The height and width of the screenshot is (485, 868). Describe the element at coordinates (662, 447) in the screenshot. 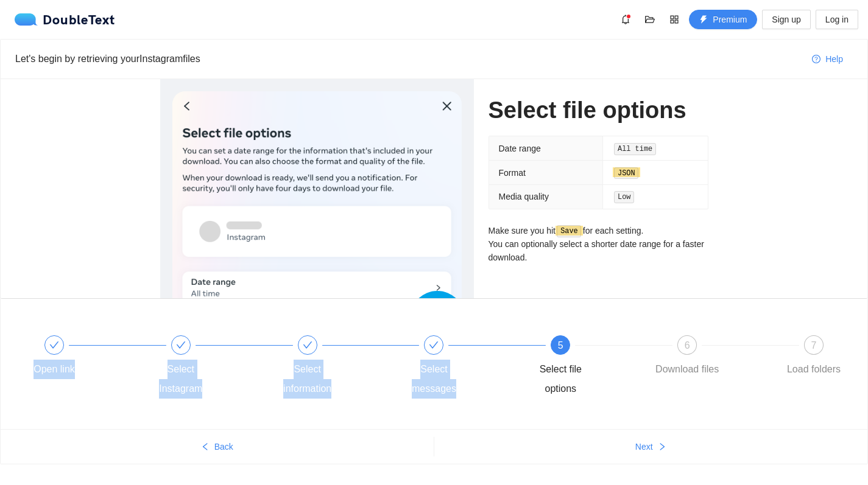

I see `span: right` at that location.